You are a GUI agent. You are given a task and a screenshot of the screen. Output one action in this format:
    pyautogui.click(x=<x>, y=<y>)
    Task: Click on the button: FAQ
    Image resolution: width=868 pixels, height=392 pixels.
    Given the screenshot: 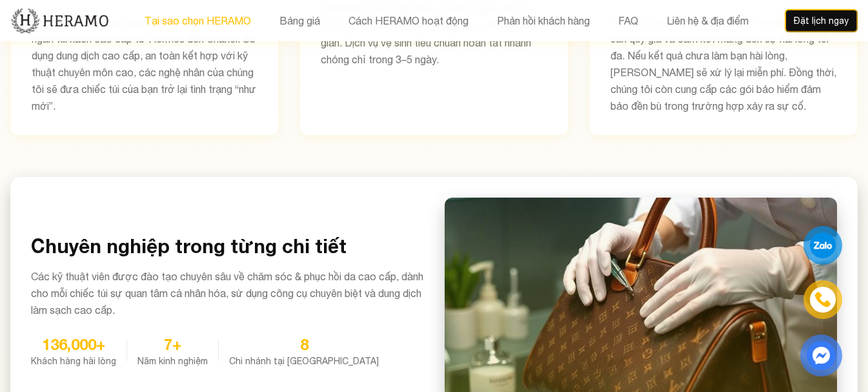 What is the action you would take?
    pyautogui.click(x=628, y=21)
    